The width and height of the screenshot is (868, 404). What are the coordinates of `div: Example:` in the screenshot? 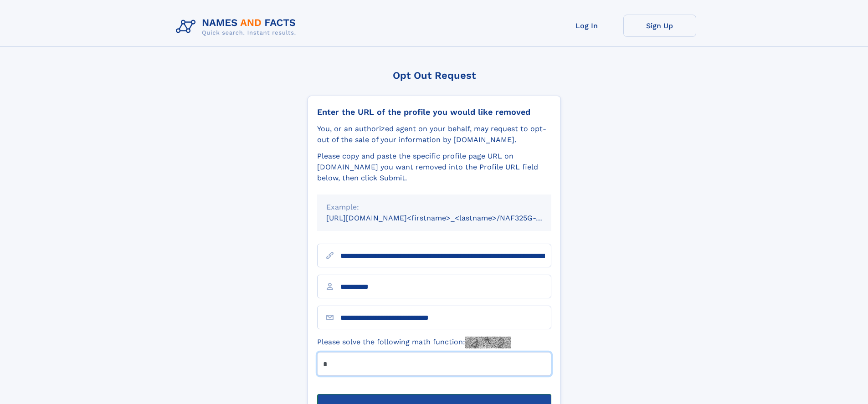 It's located at (434, 207).